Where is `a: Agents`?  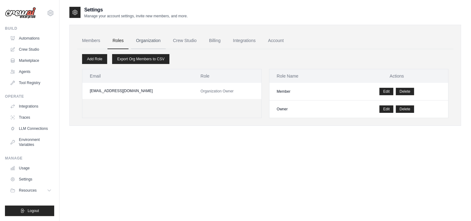
a: Agents is located at coordinates (31, 72).